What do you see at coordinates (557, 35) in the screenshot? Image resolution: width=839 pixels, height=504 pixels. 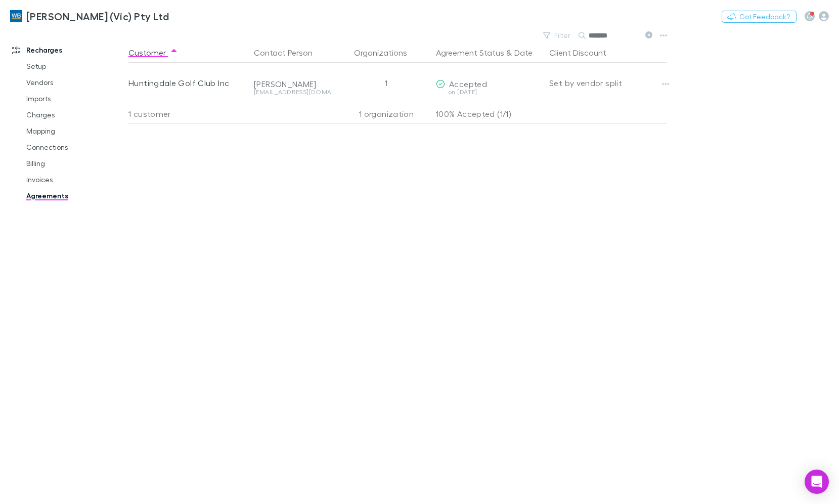 I see `button: Filter` at bounding box center [557, 35].